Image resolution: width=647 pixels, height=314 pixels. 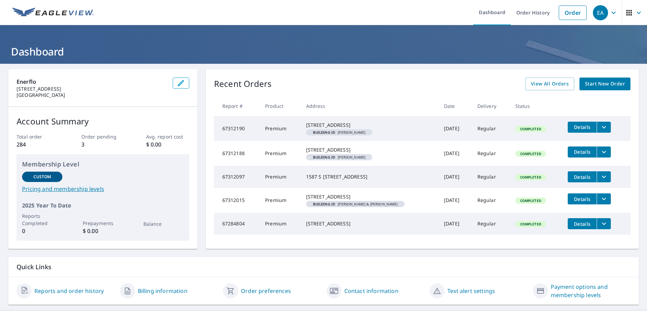 I want to click on h1: Dashboard, so click(x=323, y=51).